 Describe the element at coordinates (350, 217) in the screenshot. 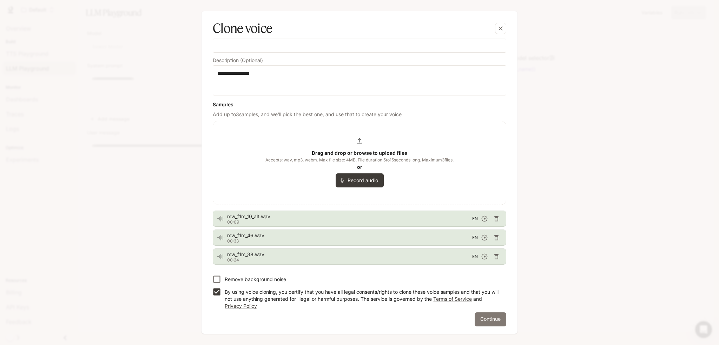

I see `span: mw_f1m_10_alt.wav` at that location.